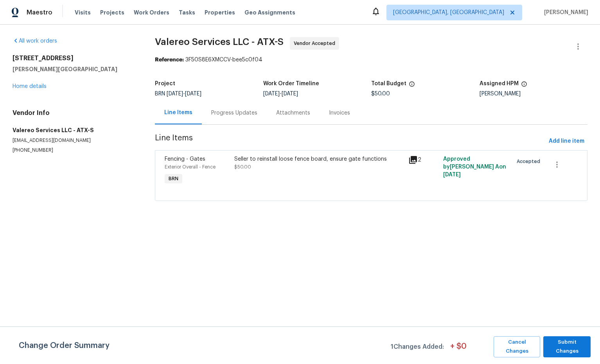  I want to click on a: Home details, so click(29, 87).